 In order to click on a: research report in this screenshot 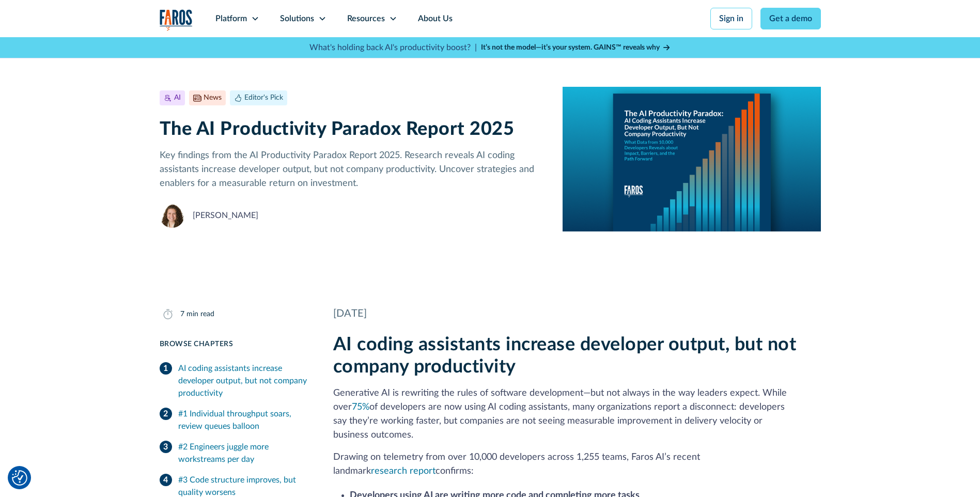, I will do `click(403, 471)`.